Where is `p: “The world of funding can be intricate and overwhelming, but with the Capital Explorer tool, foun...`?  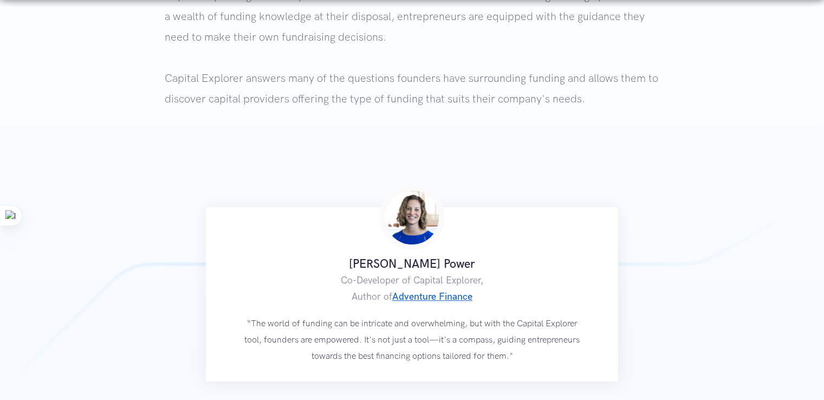 p: “The world of funding can be intricate and overwhelming, but with the Capital Explorer tool, foun... is located at coordinates (412, 340).